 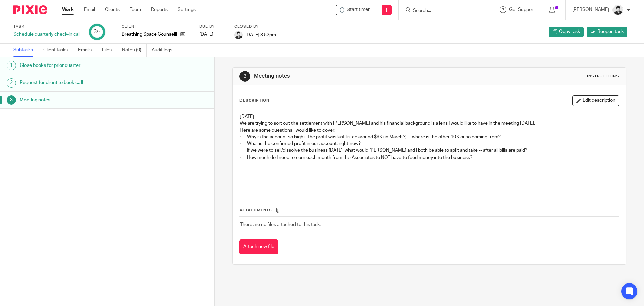 What do you see at coordinates (429, 157) in the screenshot?
I see `p: · How much do I need to earn each month from the Associates to NOT have to feed money into the bu...` at bounding box center [429, 157].